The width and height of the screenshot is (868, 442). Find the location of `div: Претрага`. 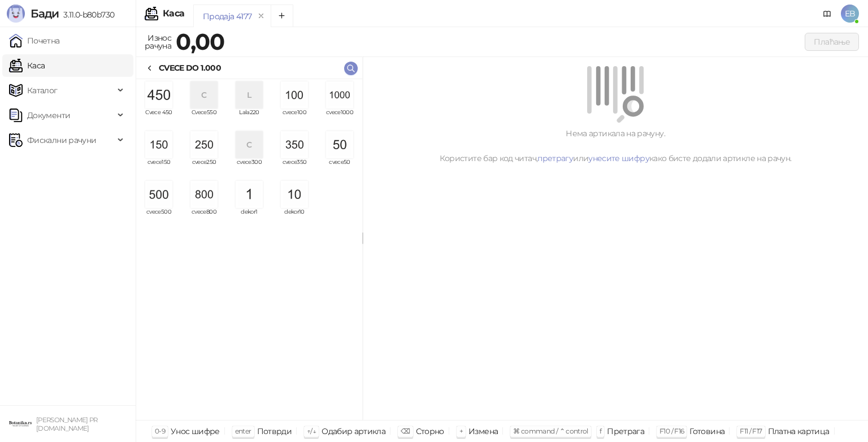

div: Претрага is located at coordinates (626, 431).